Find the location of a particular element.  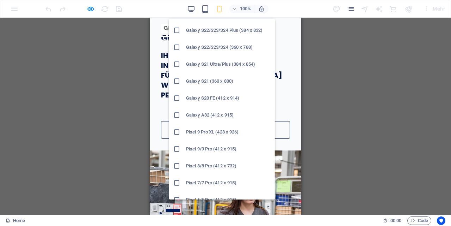

h6: Galaxy S20 FE (412 x 914) is located at coordinates (229, 98).